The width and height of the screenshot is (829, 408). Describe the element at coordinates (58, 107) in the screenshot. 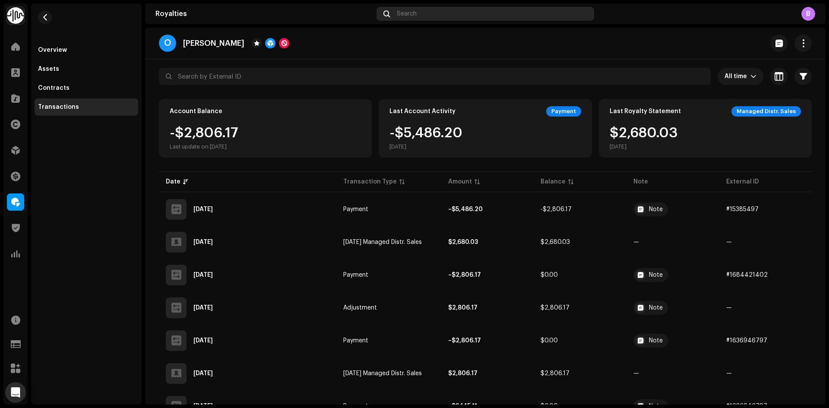

I see `div: Transactions` at that location.